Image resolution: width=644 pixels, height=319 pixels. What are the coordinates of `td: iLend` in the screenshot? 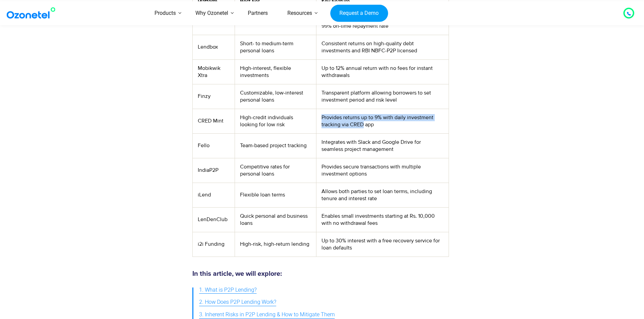 It's located at (213, 195).